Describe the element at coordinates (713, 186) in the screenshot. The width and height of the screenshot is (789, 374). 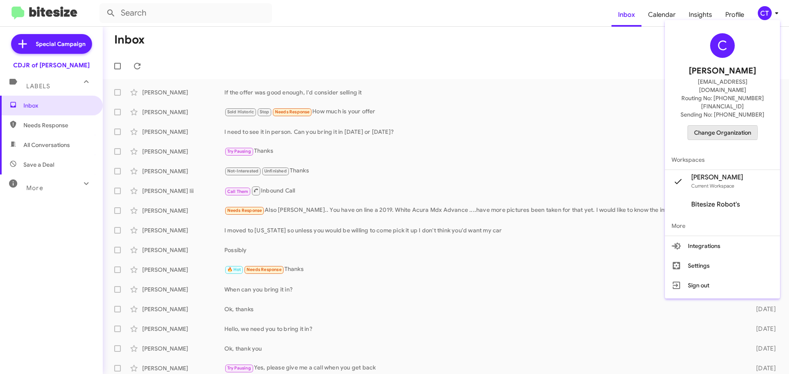
I see `span: Current Workspace` at that location.